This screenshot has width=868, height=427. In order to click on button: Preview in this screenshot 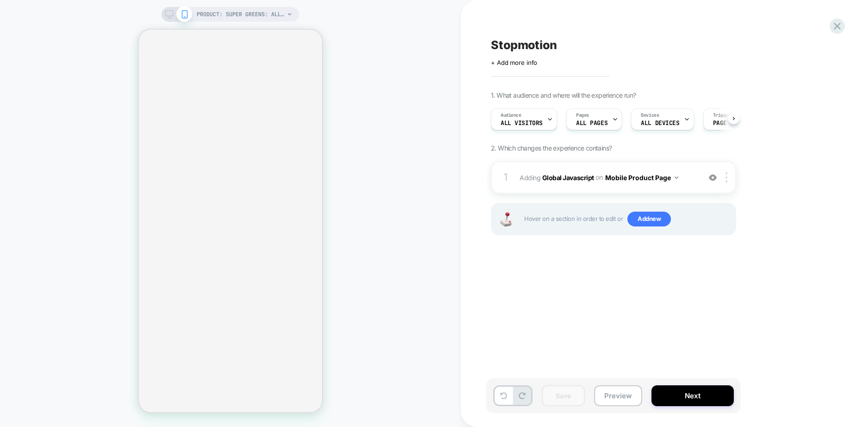, I will do `click(618, 396)`.